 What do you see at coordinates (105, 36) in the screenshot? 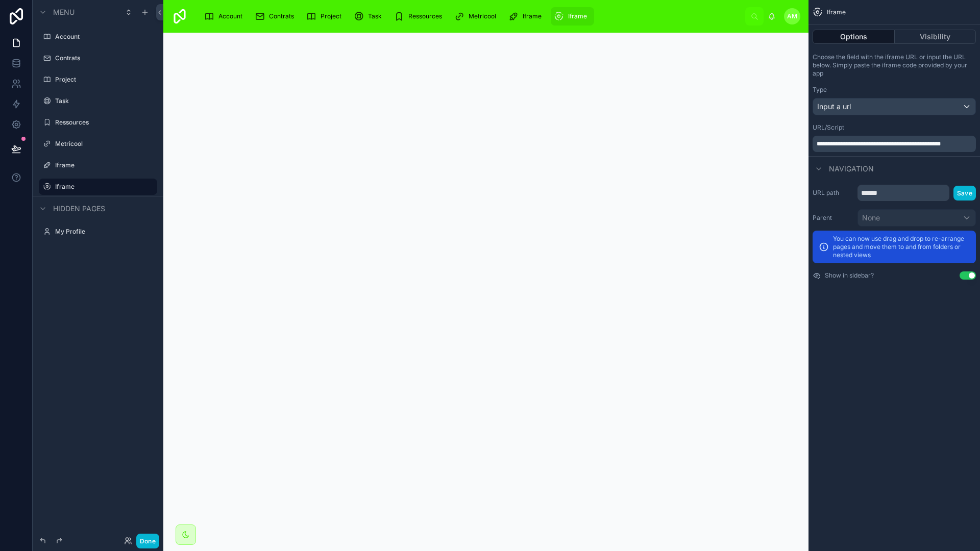
I see `label: Account` at bounding box center [105, 36].